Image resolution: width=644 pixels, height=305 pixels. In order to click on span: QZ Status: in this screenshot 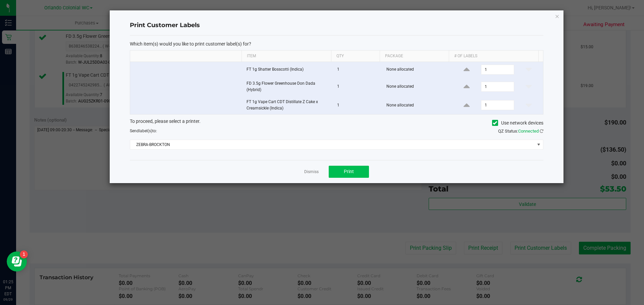, I will do `click(520, 131)`.